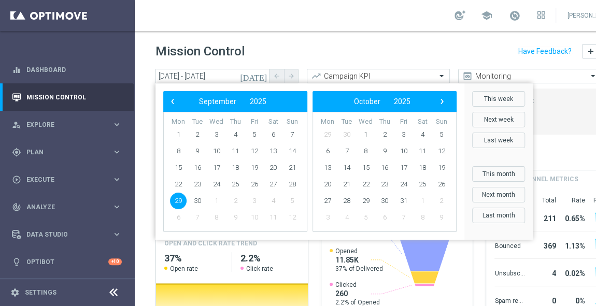 Image resolution: width=596 pixels, height=306 pixels. I want to click on i: person_search, so click(17, 125).